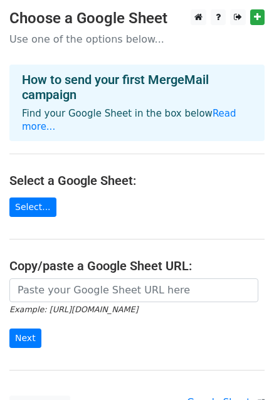 The height and width of the screenshot is (400, 274). Describe the element at coordinates (137, 181) in the screenshot. I see `h4: Select a Google Sheet:` at that location.